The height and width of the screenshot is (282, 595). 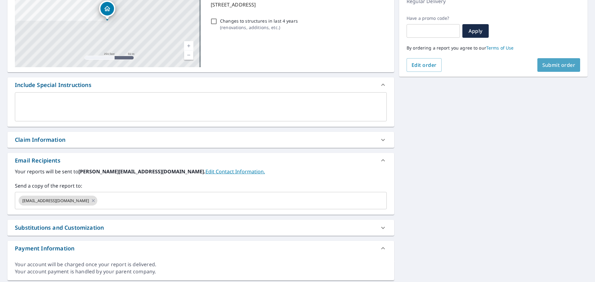 What do you see at coordinates (107, 10) in the screenshot?
I see `div: Dropped pin, building 1, Residential property, 5645 11th Ave NE Seattle, WA 98105` at bounding box center [107, 10].